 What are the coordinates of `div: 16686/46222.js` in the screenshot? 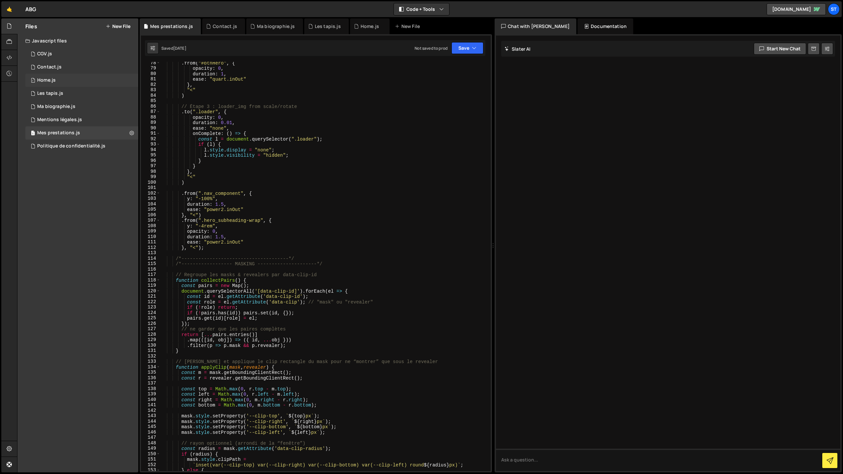 It's located at (82, 133).